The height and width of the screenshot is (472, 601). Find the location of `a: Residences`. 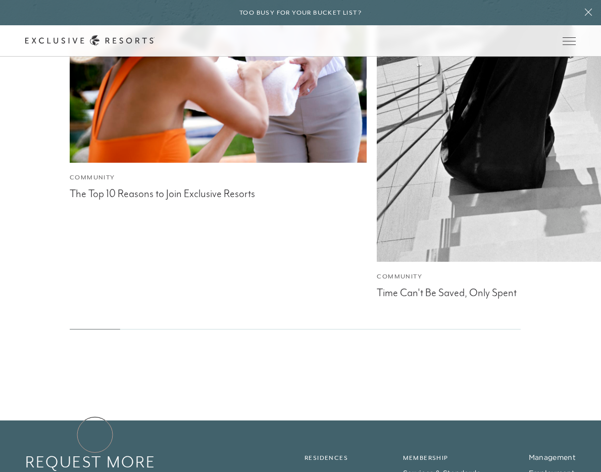

a: Residences is located at coordinates (326, 457).